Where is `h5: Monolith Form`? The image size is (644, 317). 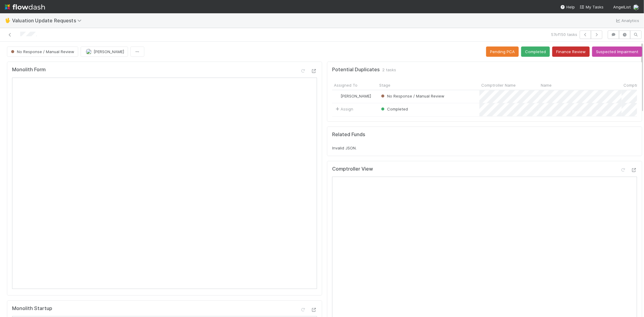
h5: Monolith Form is located at coordinates (29, 70).